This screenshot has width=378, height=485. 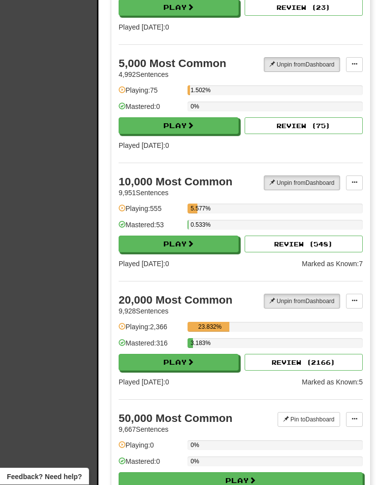 What do you see at coordinates (151, 94) in the screenshot?
I see `div: Playing: 75` at bounding box center [151, 94].